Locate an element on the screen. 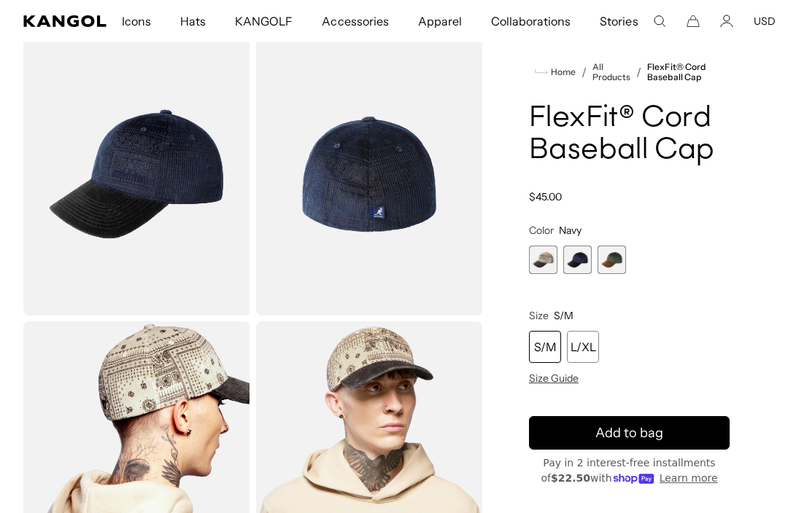 This screenshot has width=788, height=513. a: Kangol is located at coordinates (65, 21).